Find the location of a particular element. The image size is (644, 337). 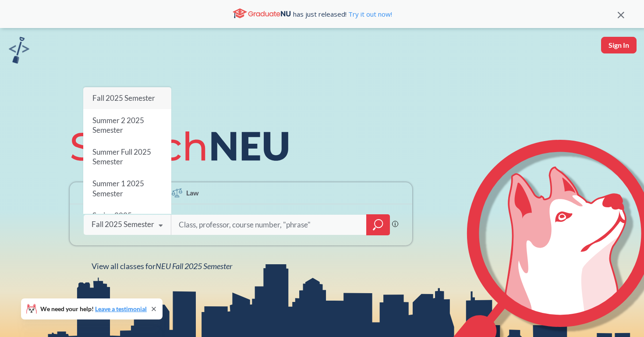

a: Try it out now! is located at coordinates (370, 14).